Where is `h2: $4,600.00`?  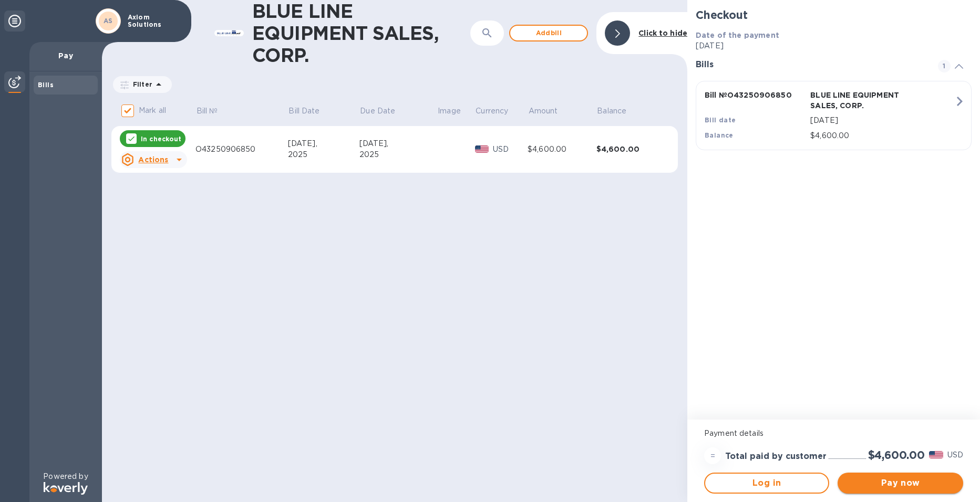 h2: $4,600.00 is located at coordinates (896, 454).